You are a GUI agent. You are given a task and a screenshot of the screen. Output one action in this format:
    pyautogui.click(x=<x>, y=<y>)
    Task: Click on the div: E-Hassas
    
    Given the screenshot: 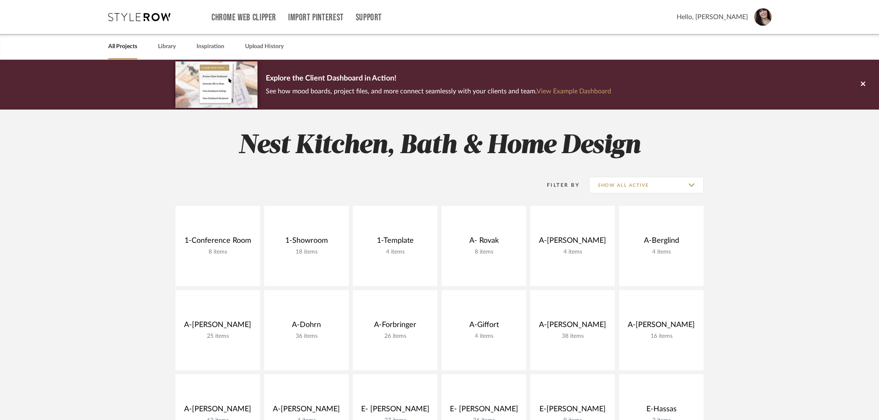 What is the action you would take?
    pyautogui.click(x=662, y=411)
    